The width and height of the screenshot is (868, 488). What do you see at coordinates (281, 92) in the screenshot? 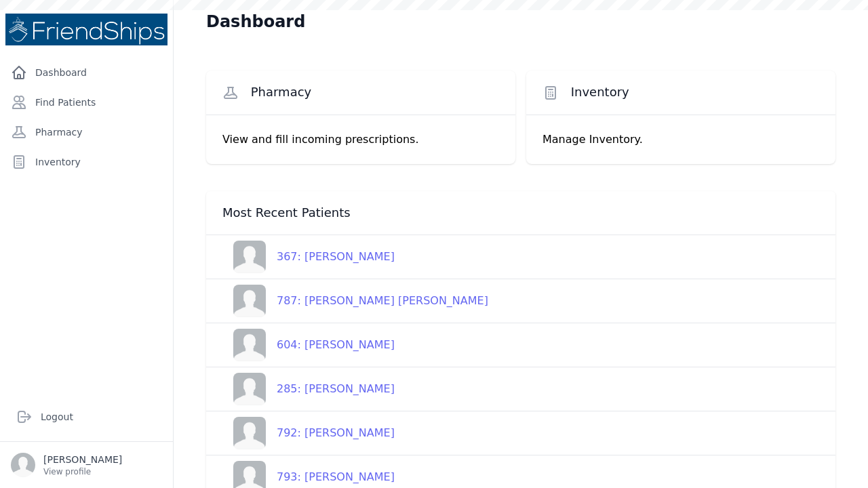
I see `span: Pharmacy` at bounding box center [281, 92].